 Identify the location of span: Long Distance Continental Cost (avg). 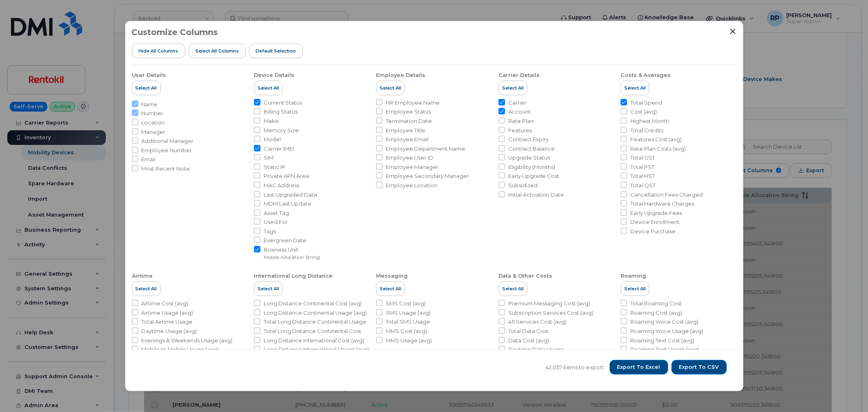
(312, 303).